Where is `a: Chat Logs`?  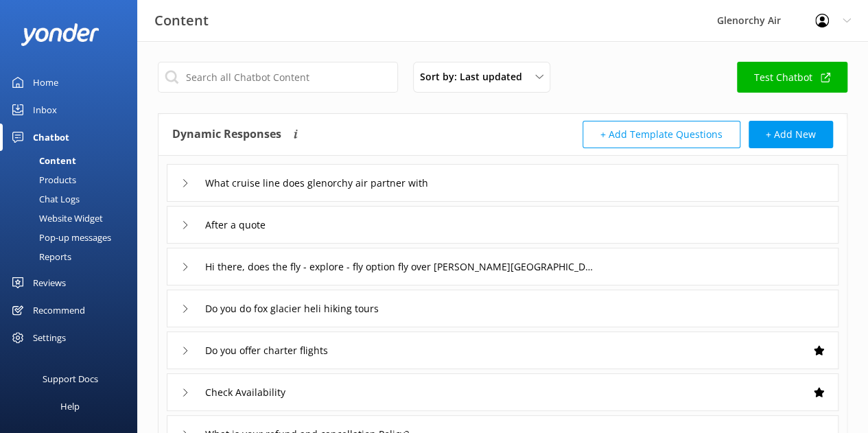
a: Chat Logs is located at coordinates (73, 199).